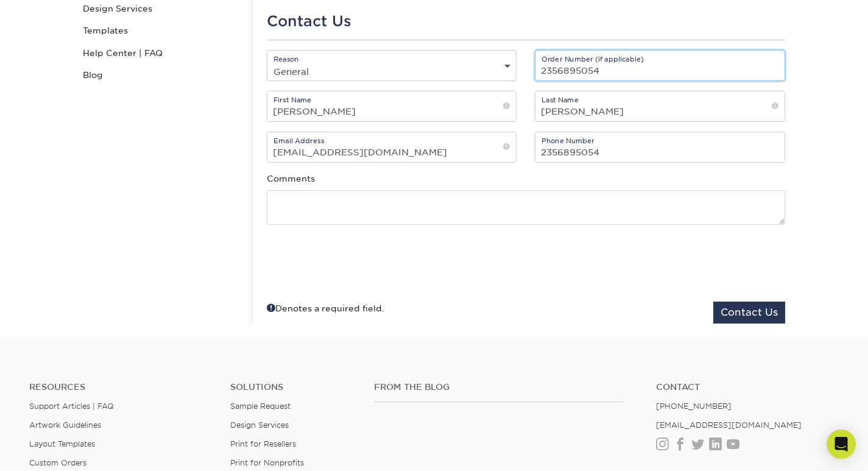 This screenshot has height=471, width=868. I want to click on a: Sample Request, so click(260, 406).